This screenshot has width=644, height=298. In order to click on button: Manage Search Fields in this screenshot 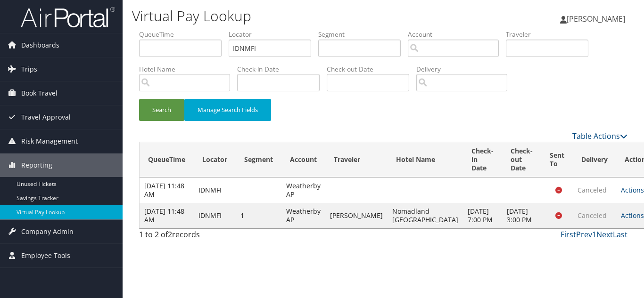, I will do `click(228, 110)`.